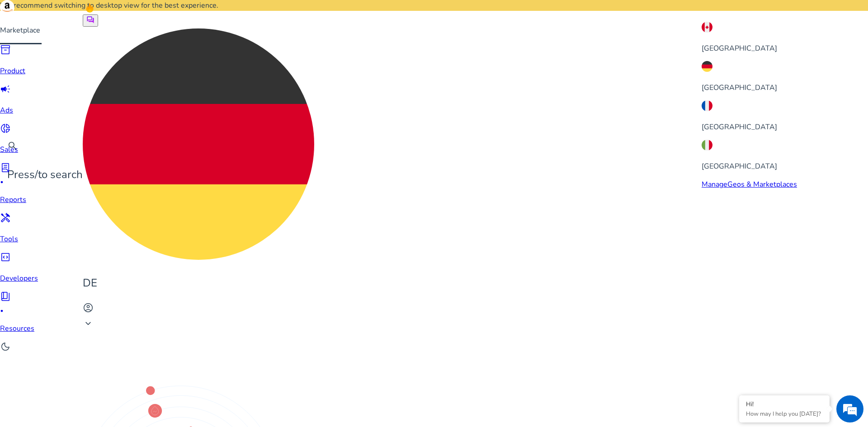  What do you see at coordinates (707, 145) in the screenshot?
I see `img: it.svg` at bounding box center [707, 145].